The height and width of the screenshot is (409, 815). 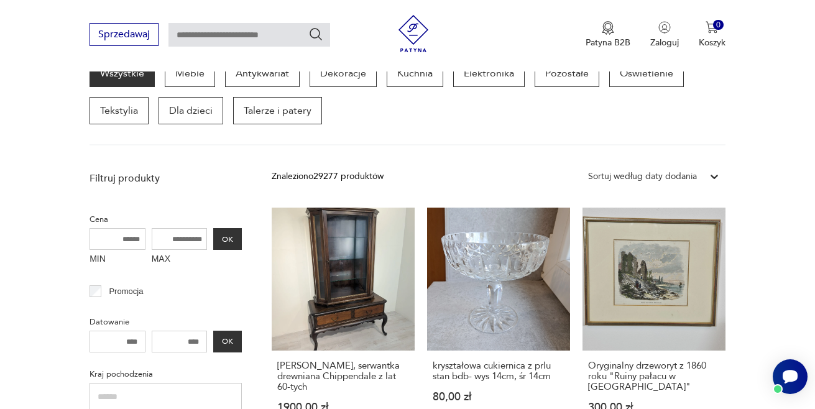 What do you see at coordinates (489, 73) in the screenshot?
I see `p: Elektronika` at bounding box center [489, 73].